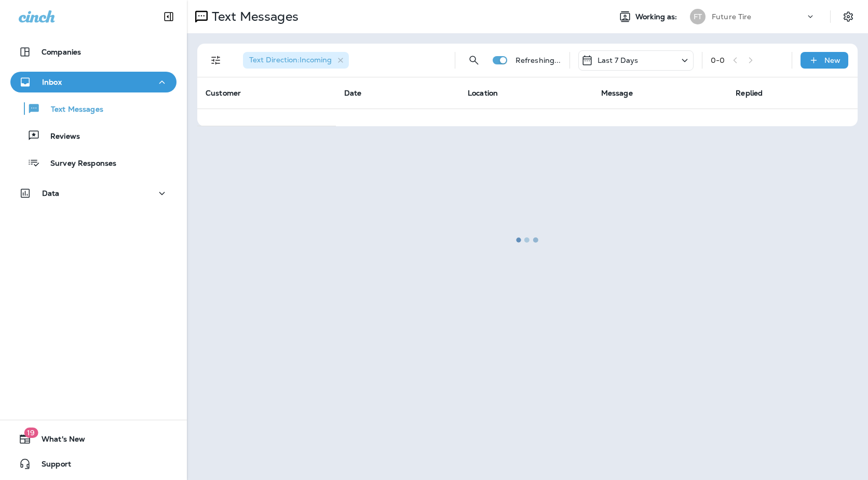 The width and height of the screenshot is (868, 480). What do you see at coordinates (52, 82) in the screenshot?
I see `p: Inbox` at bounding box center [52, 82].